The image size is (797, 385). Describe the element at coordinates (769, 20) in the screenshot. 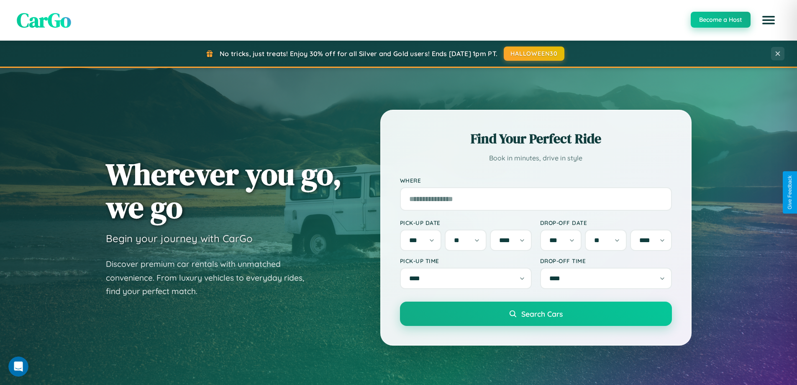

I see `button: Open menu` at that location.